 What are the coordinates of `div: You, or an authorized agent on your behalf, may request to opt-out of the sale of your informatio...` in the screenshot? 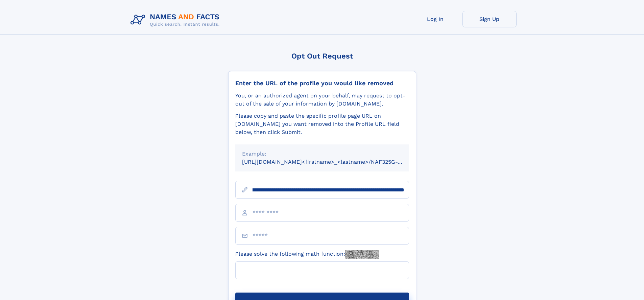 It's located at (322, 100).